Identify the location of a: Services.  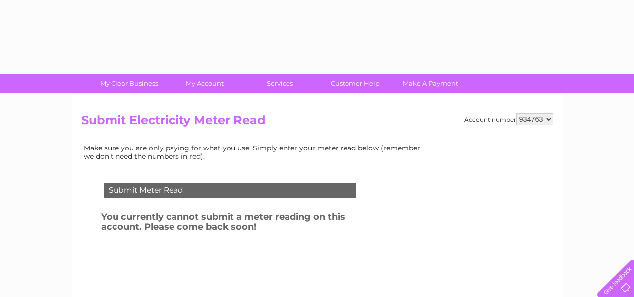
(279, 83).